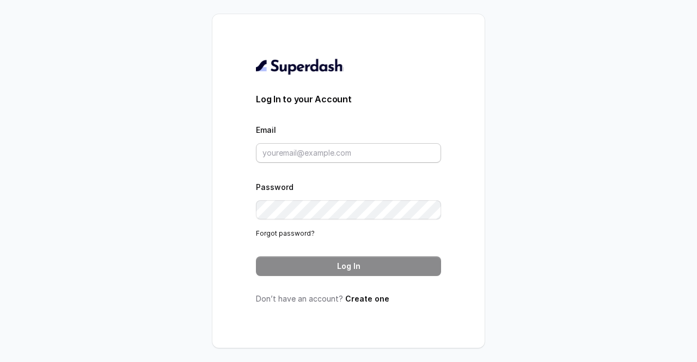  I want to click on button: Log In, so click(349, 266).